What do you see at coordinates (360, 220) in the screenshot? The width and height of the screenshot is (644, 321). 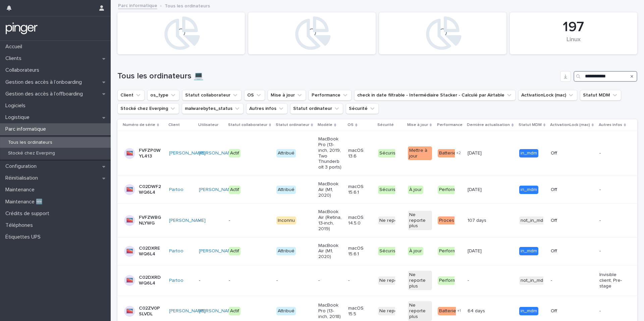 I see `p: macOS 14.5.0` at bounding box center [360, 220].